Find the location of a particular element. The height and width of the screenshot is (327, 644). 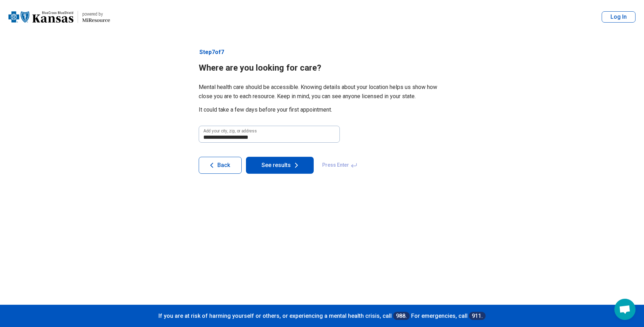

button: Back is located at coordinates (220, 165).